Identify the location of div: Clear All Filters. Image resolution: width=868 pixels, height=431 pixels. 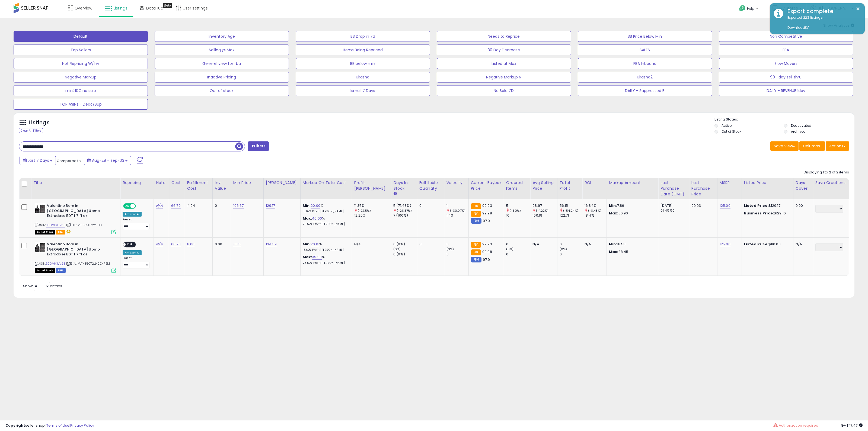
(31, 131).